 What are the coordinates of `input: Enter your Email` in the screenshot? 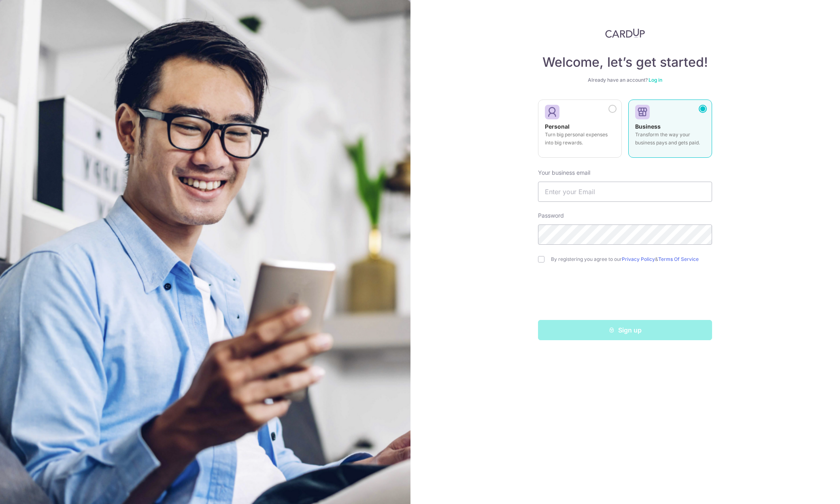 It's located at (625, 192).